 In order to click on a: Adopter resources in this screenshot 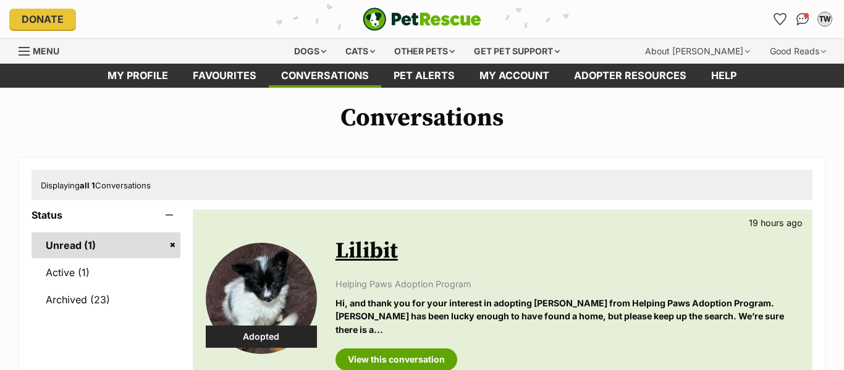, I will do `click(631, 75)`.